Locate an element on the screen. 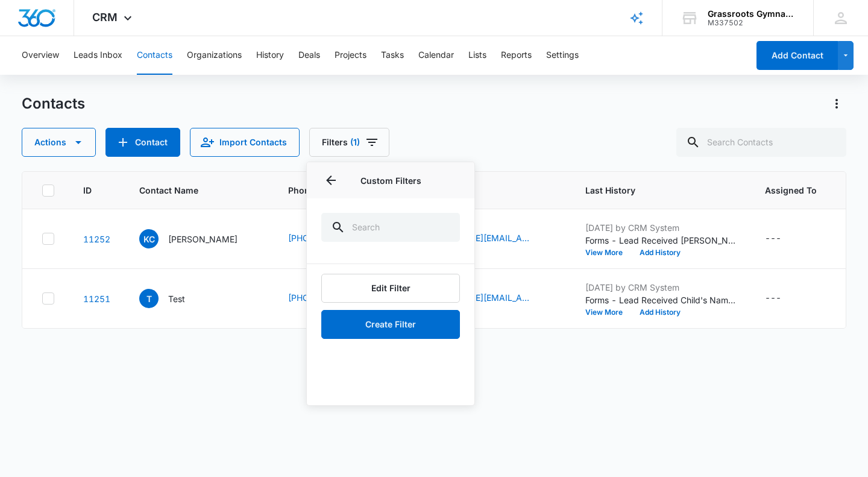 The width and height of the screenshot is (868, 477). div: Contact Name - Test - Select to Edit Field is located at coordinates (173, 298).